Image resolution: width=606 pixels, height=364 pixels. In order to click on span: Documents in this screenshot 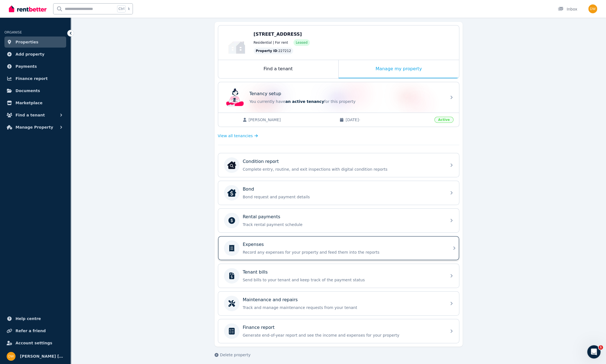, I will do `click(28, 91)`.